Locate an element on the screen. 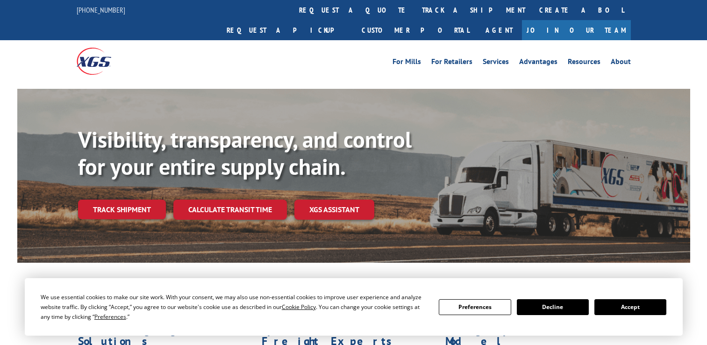 The width and height of the screenshot is (707, 345). span: Preferences is located at coordinates (110, 316).